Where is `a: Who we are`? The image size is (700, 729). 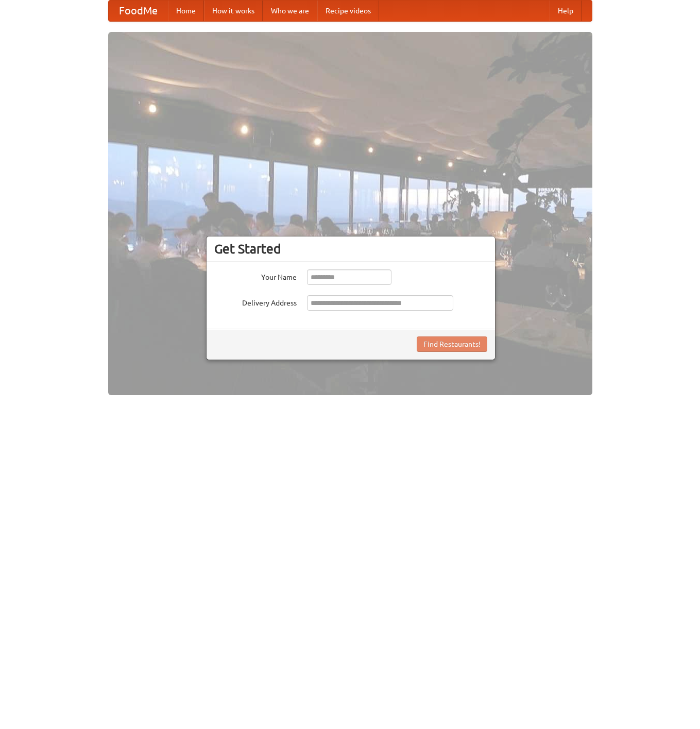 a: Who we are is located at coordinates (290, 11).